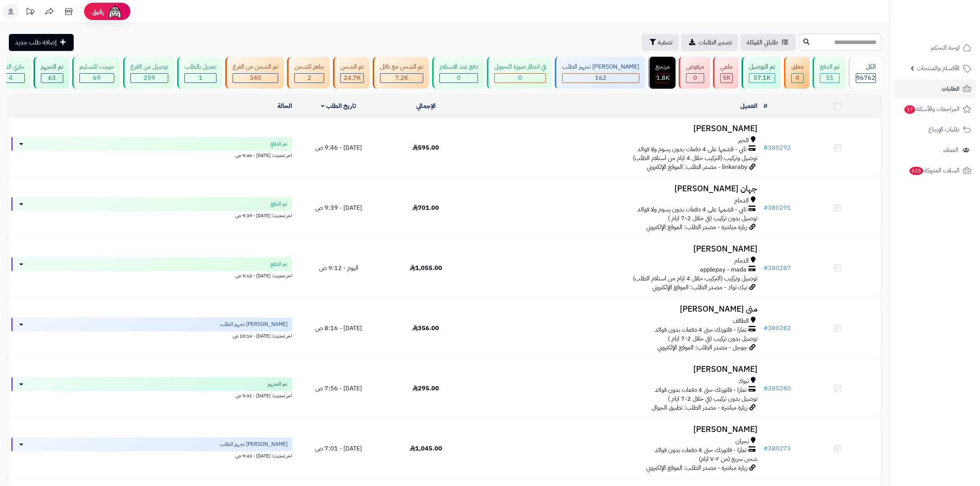 This screenshot has width=980, height=486. What do you see at coordinates (402, 78) in the screenshot?
I see `span: 7.2K` at bounding box center [402, 78].